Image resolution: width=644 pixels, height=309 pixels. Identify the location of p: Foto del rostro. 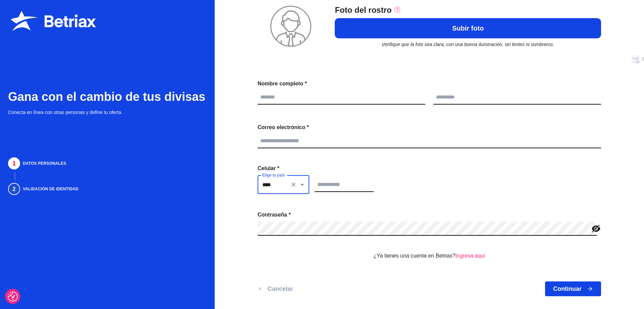
(363, 10).